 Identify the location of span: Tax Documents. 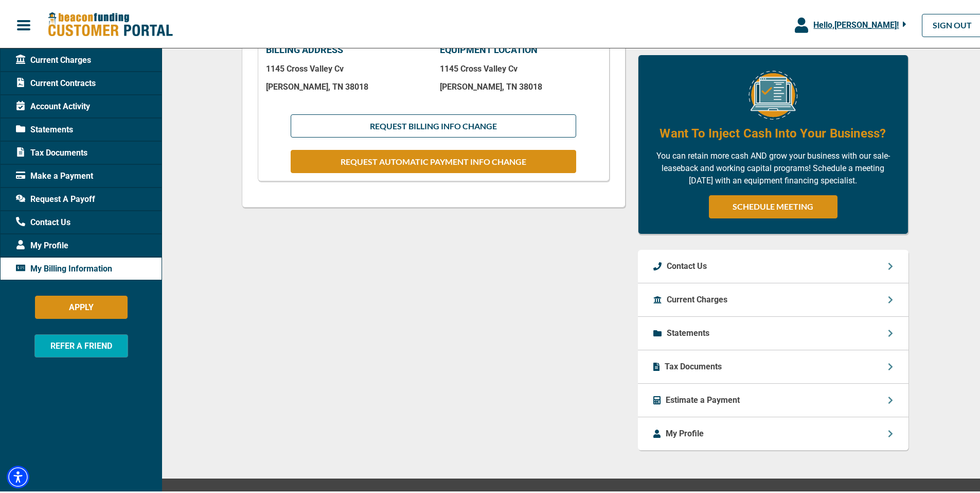
(52, 151).